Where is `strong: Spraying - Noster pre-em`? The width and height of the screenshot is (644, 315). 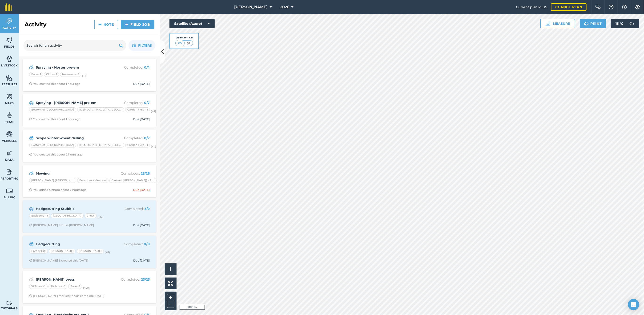
strong: Spraying - Noster pre-em is located at coordinates (73, 67).